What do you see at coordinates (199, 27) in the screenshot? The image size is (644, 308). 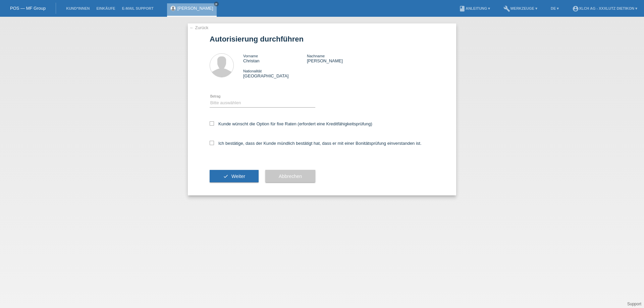 I see `a: ← Zurück` at bounding box center [199, 27].